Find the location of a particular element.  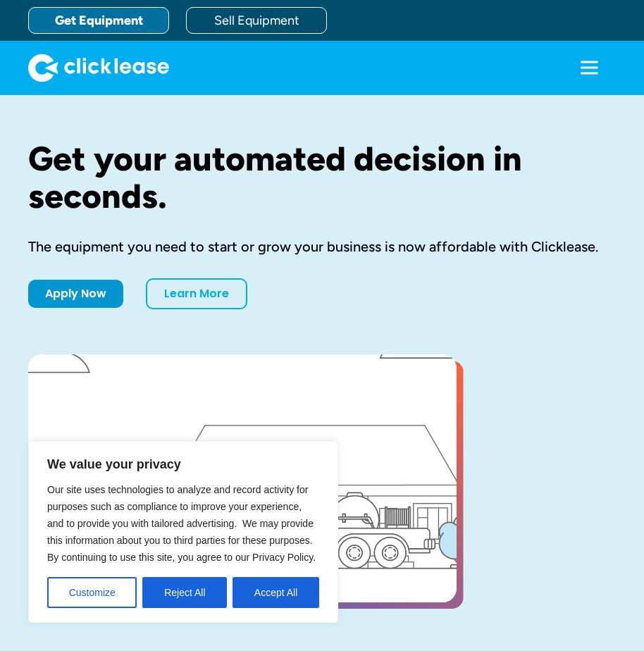

div: The equipment you need to start or grow your business is now affordable with Clicklease. is located at coordinates (322, 246).